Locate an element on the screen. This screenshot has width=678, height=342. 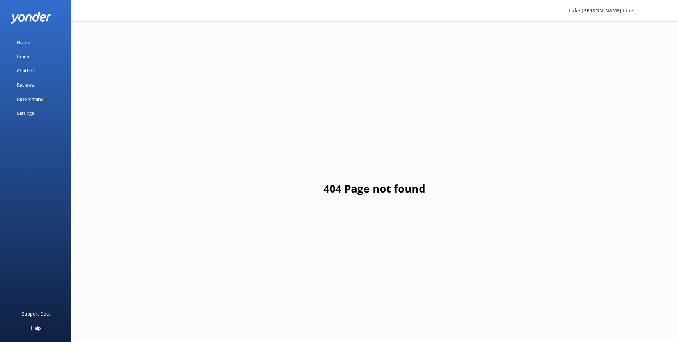
div: Chatbot is located at coordinates (25, 71).